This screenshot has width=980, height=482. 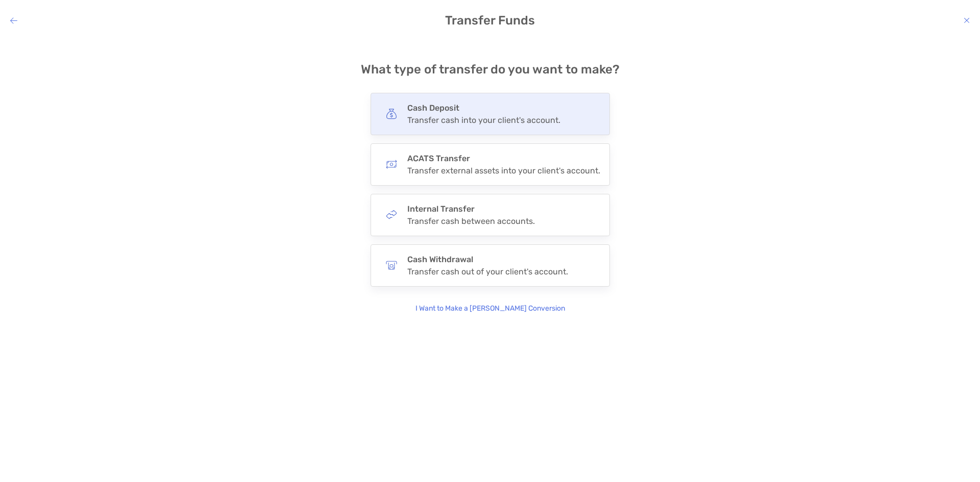 I want to click on div: Transfer cash into your client's account., so click(x=484, y=120).